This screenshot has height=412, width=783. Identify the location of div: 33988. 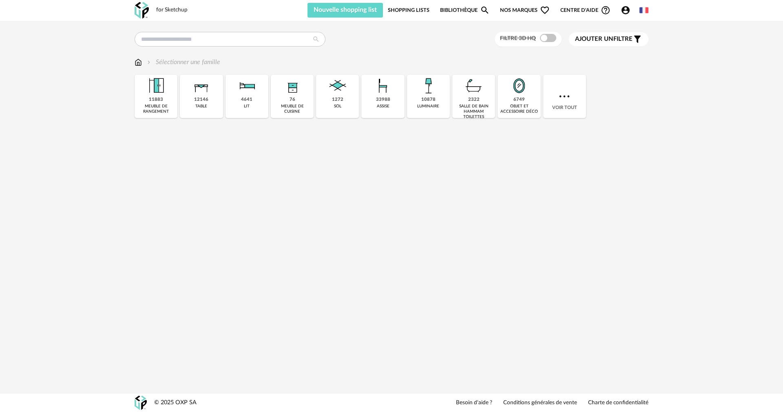
(383, 100).